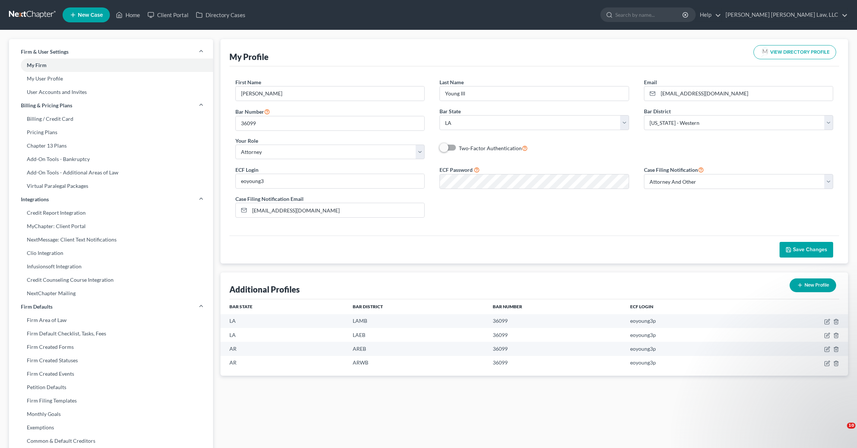  What do you see at coordinates (795, 52) in the screenshot?
I see `button: VIEW DIRECTORY PROFILE` at bounding box center [795, 52].